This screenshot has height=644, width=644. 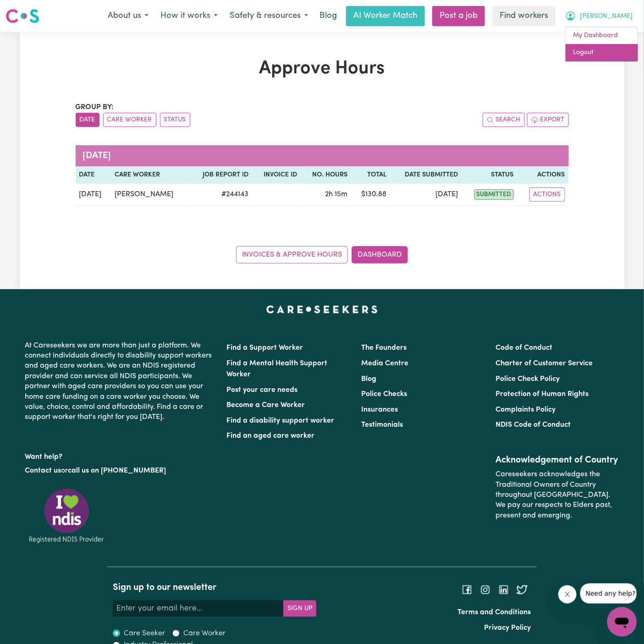 I want to click on span: Group by:, so click(x=95, y=107).